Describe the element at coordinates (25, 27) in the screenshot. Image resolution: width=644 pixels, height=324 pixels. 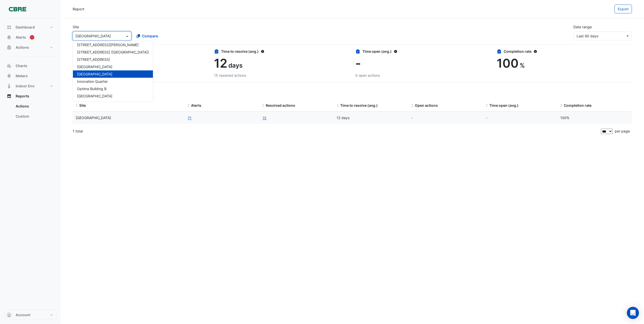
I see `span: Dashboard` at that location.